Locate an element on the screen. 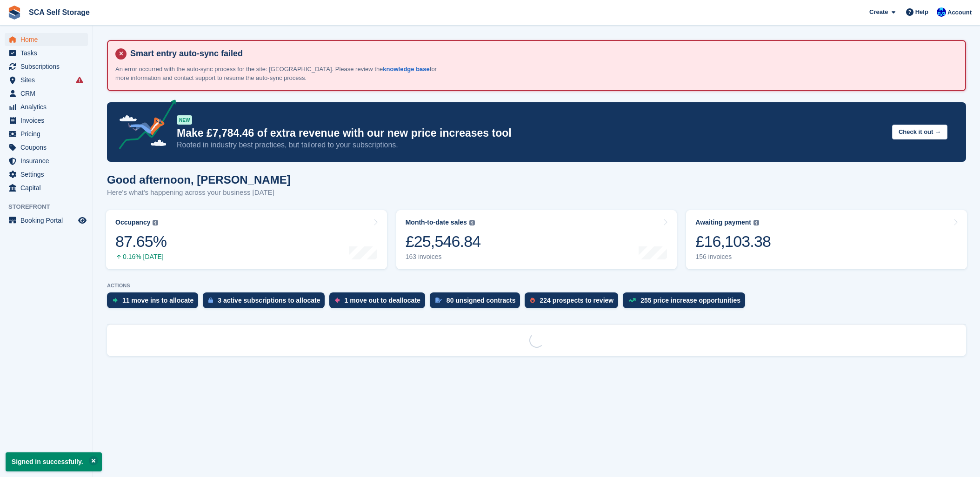 Image resolution: width=980 pixels, height=477 pixels. div: 255 price increase opportunities is located at coordinates (690, 301).